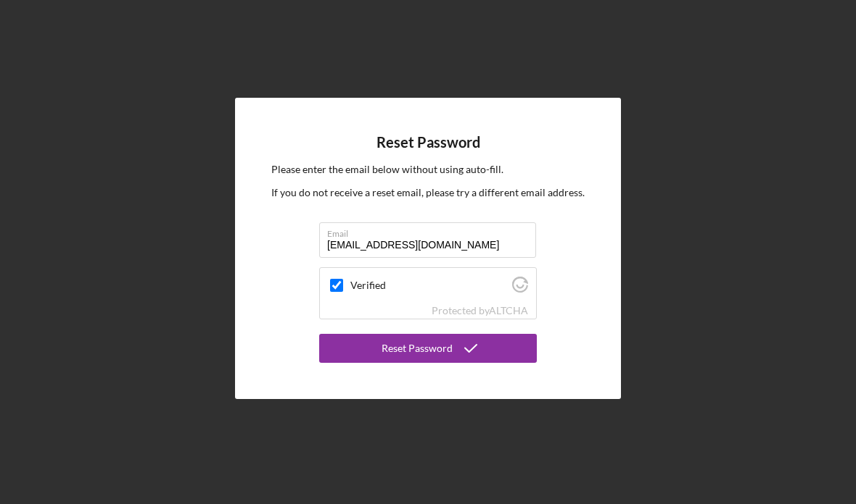 The width and height of the screenshot is (856, 504). Describe the element at coordinates (432, 231) in the screenshot. I see `label: Email` at that location.